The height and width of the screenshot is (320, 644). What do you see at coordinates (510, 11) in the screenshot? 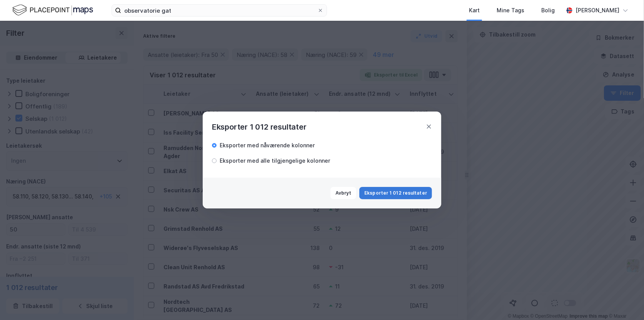
I see `div: Mine Tags` at bounding box center [510, 11].